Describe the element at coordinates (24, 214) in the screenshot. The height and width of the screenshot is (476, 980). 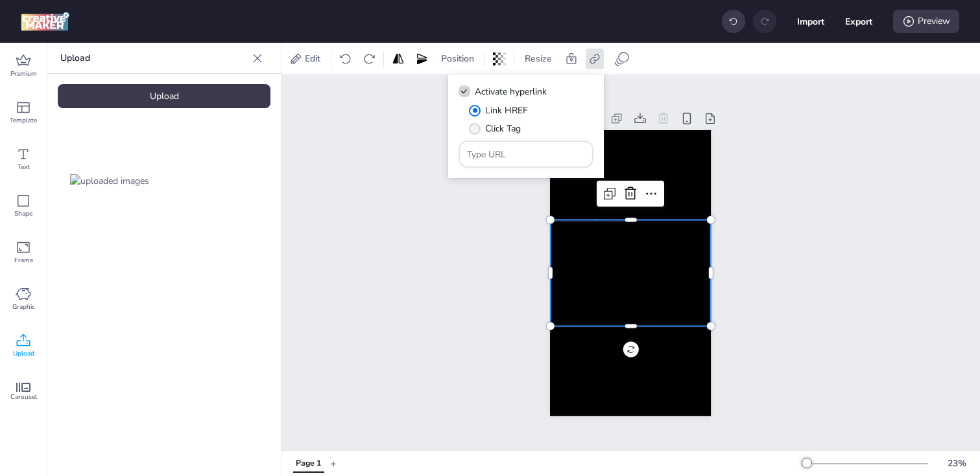
I see `span: Shape` at that location.